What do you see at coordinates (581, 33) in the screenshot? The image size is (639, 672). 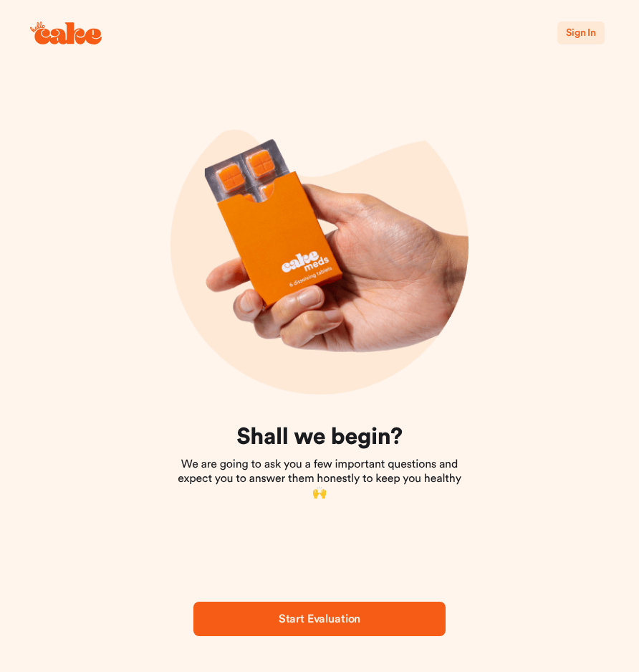 I see `button: Sign In` at bounding box center [581, 33].